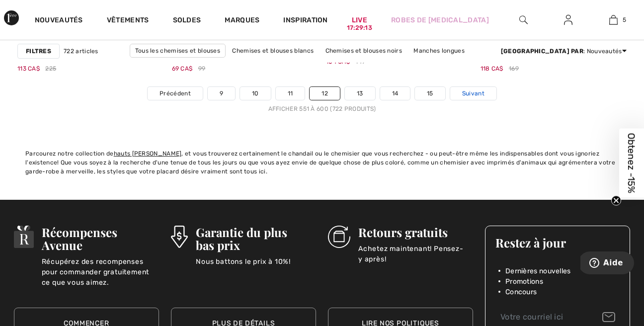 This screenshot has height=326, width=644. Describe the element at coordinates (364, 51) in the screenshot. I see `a: Chemises et blouses noirs` at that location.